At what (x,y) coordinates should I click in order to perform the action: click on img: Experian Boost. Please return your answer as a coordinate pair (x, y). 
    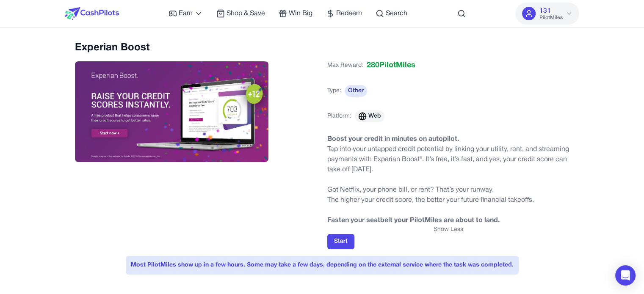
    Looking at the image, I should click on (171, 112).